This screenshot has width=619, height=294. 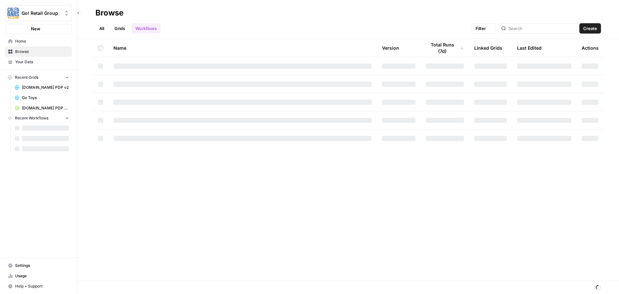 I want to click on img: Go! Retail Group Logo, so click(x=13, y=13).